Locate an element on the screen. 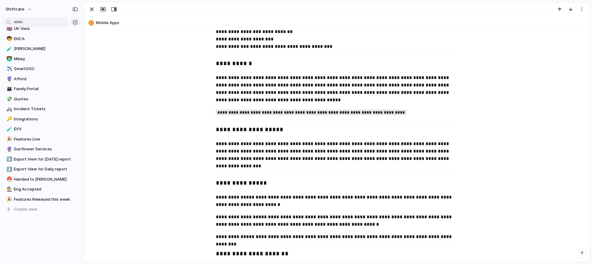 Image resolution: width=592 pixels, height=264 pixels. button: Mobile Apps is located at coordinates (337, 23).